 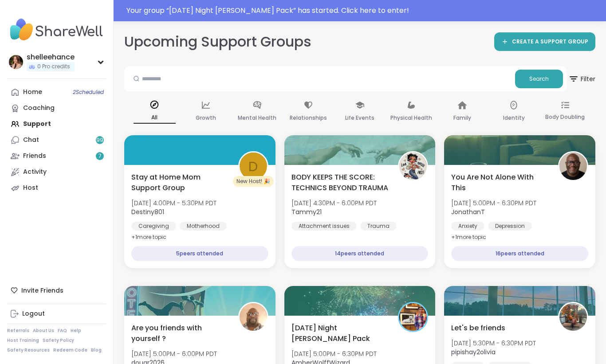 What do you see at coordinates (413, 317) in the screenshot?
I see `img: AmberWolffWizard` at bounding box center [413, 317].